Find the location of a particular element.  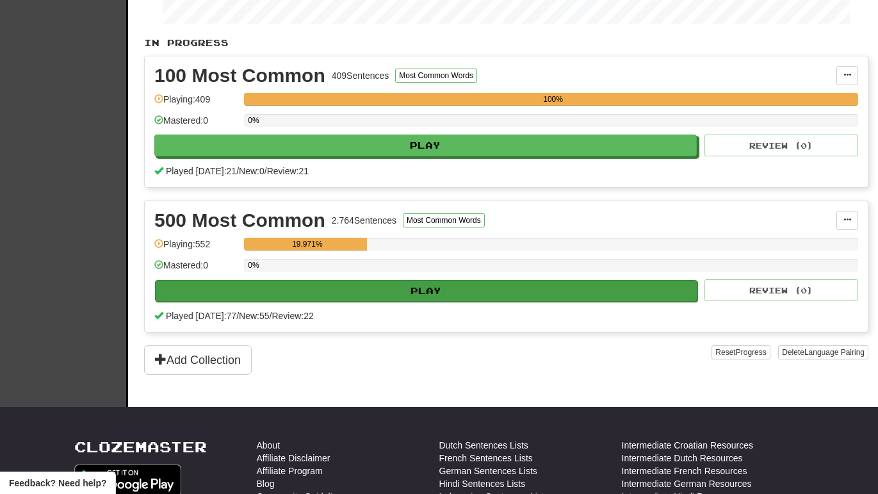

div: Playing: 409 is located at coordinates (196, 103).